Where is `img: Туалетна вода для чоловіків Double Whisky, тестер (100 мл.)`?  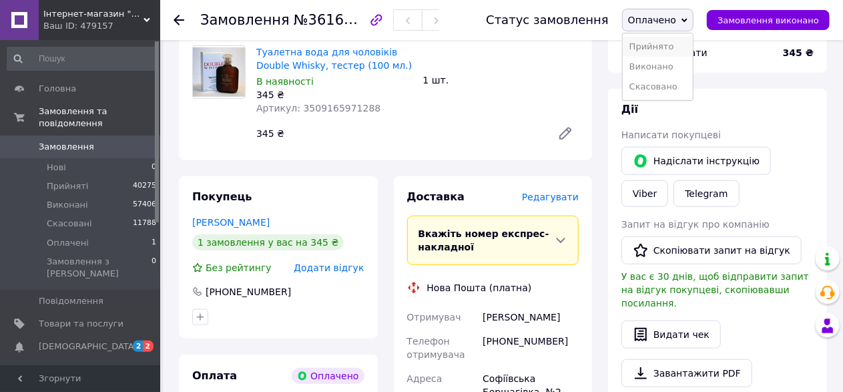 img: Туалетна вода для чоловіків Double Whisky, тестер (100 мл.) is located at coordinates (219, 72).